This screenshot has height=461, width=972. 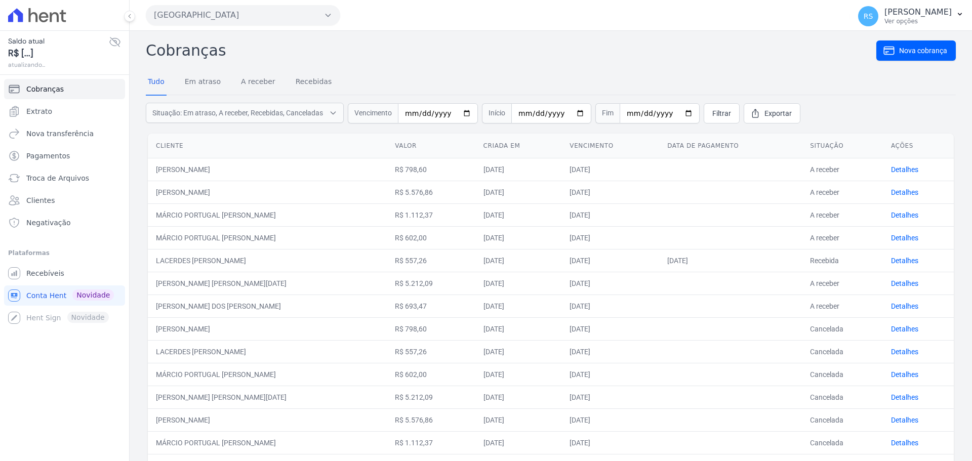 What do you see at coordinates (41, 201) in the screenshot?
I see `span: Clientes` at bounding box center [41, 201].